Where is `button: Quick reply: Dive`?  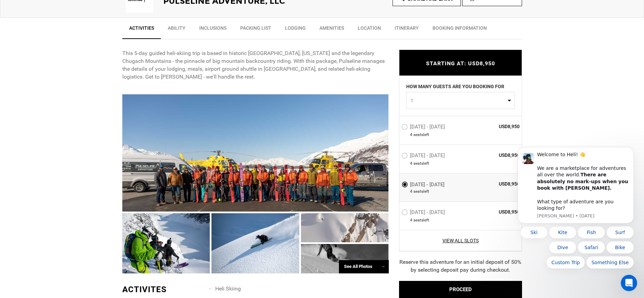 button: Quick reply: Dive is located at coordinates (56, 102).